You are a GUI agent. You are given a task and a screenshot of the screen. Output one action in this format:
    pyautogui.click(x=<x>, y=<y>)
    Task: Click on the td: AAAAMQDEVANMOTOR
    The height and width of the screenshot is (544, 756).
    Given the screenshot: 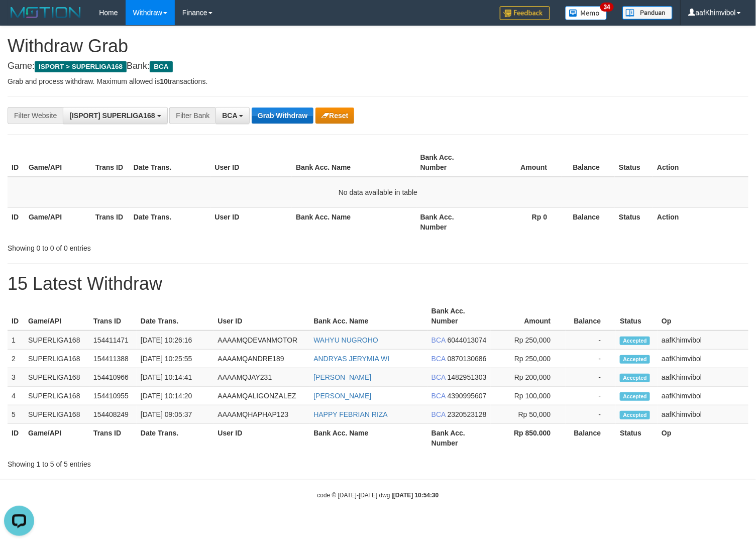 What is the action you would take?
    pyautogui.click(x=261, y=340)
    